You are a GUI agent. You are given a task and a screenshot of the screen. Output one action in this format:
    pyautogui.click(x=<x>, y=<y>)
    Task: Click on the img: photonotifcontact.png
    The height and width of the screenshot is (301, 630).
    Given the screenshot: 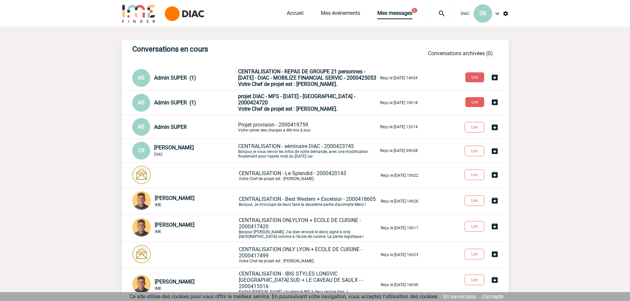 What is the action you would take?
    pyautogui.click(x=142, y=254)
    